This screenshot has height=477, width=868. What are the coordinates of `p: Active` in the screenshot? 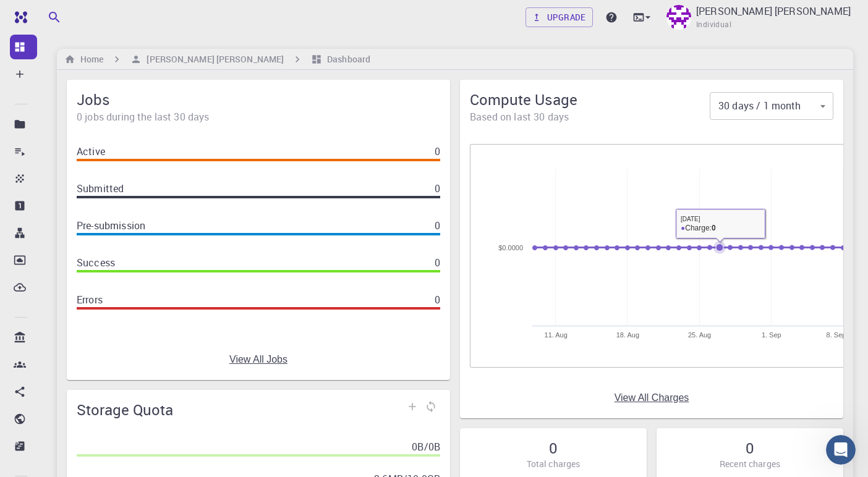 It's located at (91, 151).